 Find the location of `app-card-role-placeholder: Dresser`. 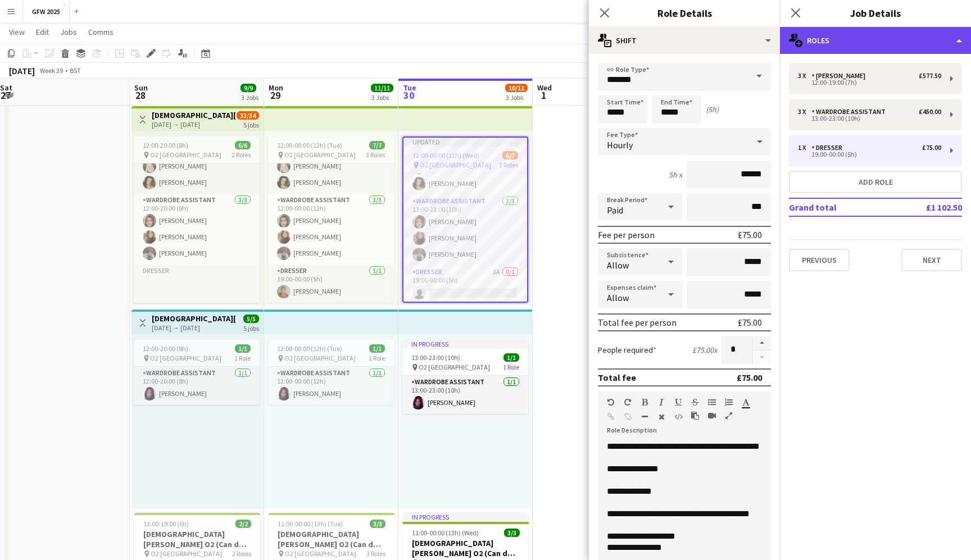

app-card-role-placeholder: Dresser is located at coordinates (196, 284).